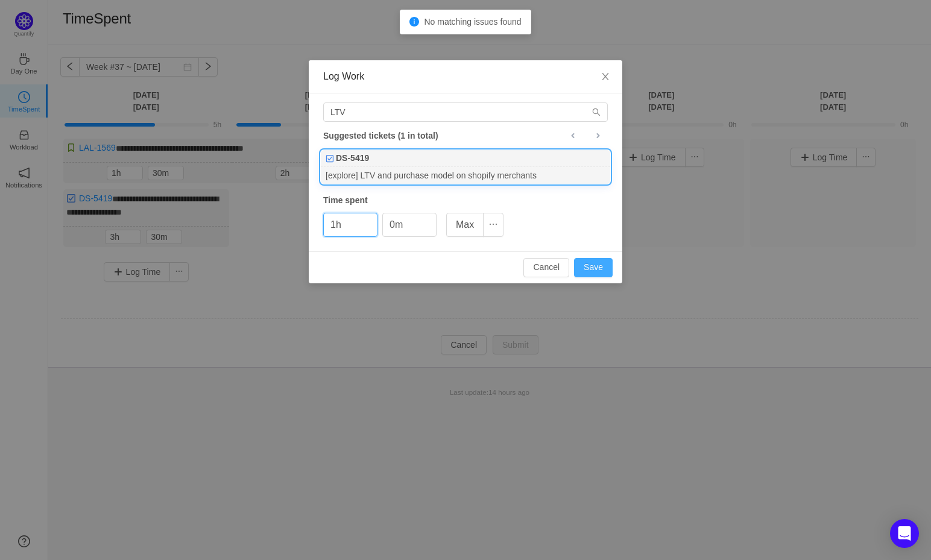 This screenshot has width=931, height=560. What do you see at coordinates (605, 77) in the screenshot?
I see `i: icon: close` at bounding box center [605, 77].